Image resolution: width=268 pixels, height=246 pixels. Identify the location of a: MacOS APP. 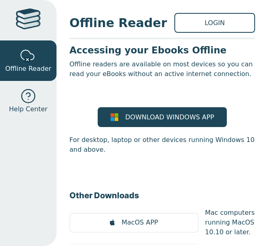
(134, 222).